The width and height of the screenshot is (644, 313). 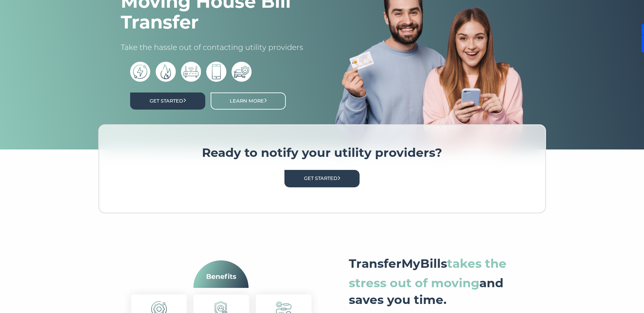 What do you see at coordinates (242, 72) in the screenshot?
I see `img: car insurance icon` at bounding box center [242, 72].